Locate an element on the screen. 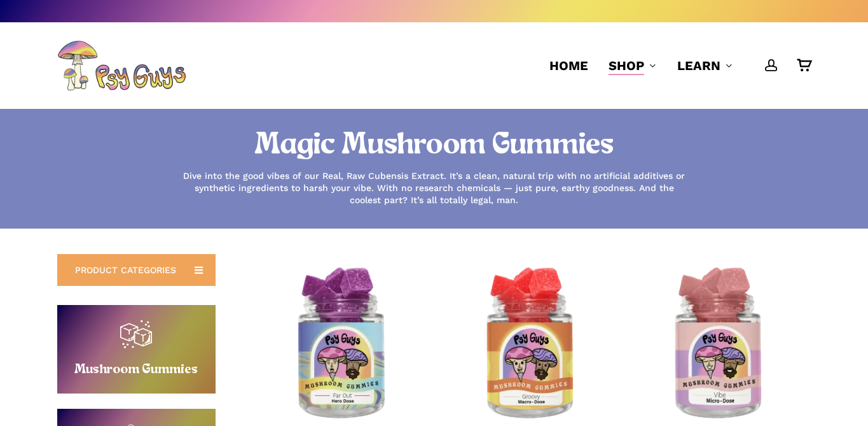 This screenshot has width=868, height=426. a: Home is located at coordinates (569, 65).